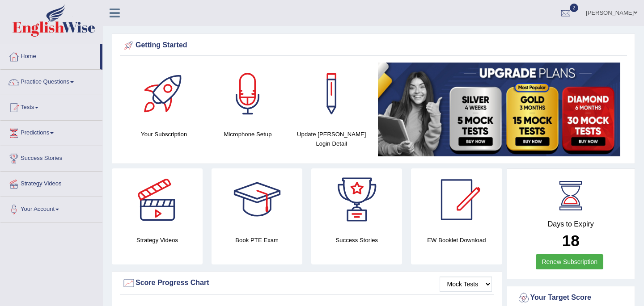 The width and height of the screenshot is (644, 306). What do you see at coordinates (571, 240) in the screenshot?
I see `b: 18` at bounding box center [571, 240].